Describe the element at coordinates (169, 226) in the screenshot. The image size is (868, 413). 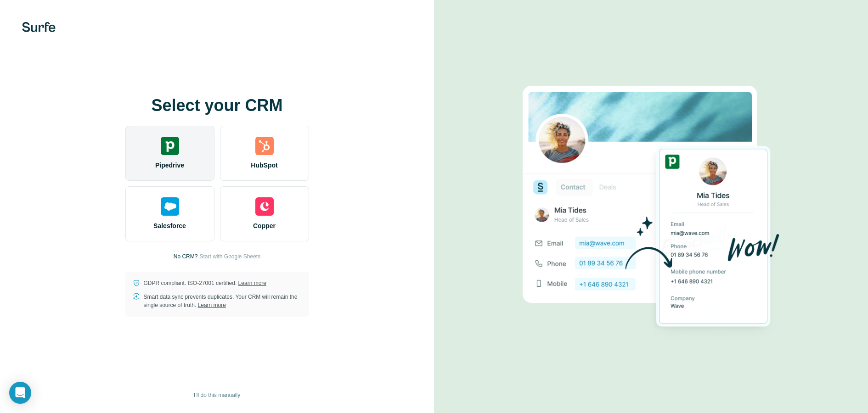
I see `span: Salesforce` at that location.